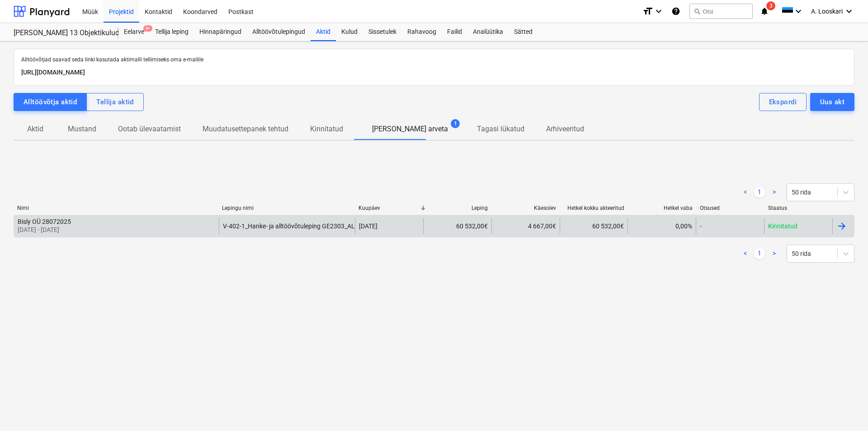 Image resolution: width=868 pixels, height=431 pixels. I want to click on div: Eelarve, so click(134, 32).